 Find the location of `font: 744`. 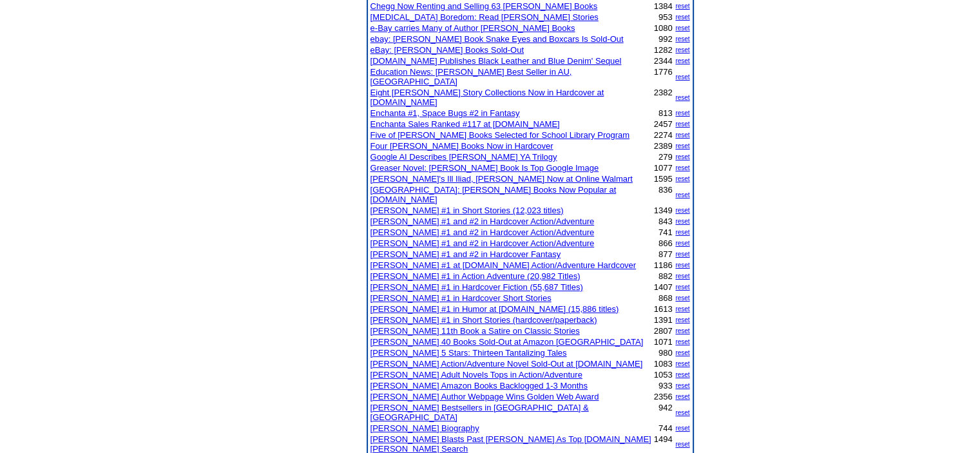

font: 744 is located at coordinates (665, 428).